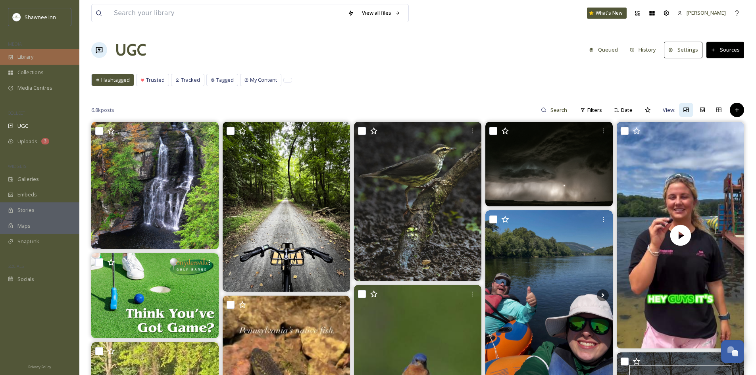 The image size is (756, 375). What do you see at coordinates (643, 50) in the screenshot?
I see `button: History` at bounding box center [643, 50].